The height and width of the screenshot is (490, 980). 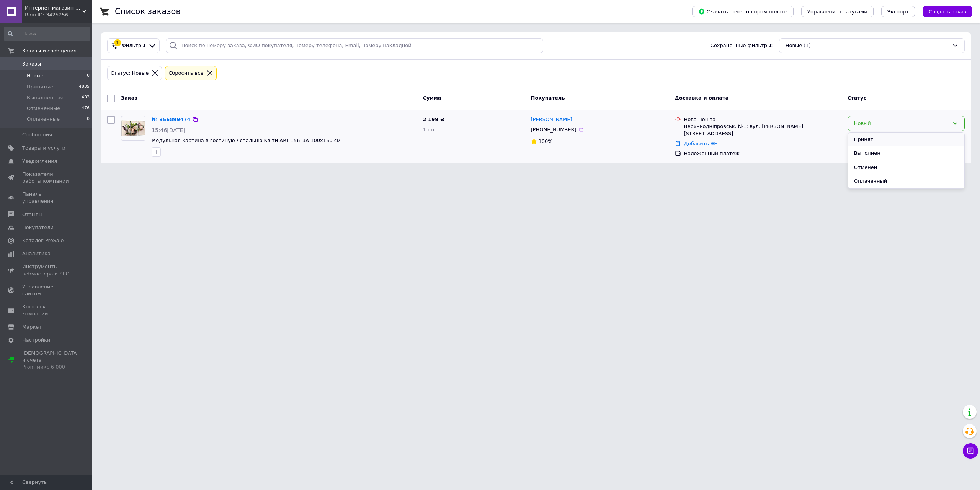 I want to click on span: Экспорт, so click(x=898, y=11).